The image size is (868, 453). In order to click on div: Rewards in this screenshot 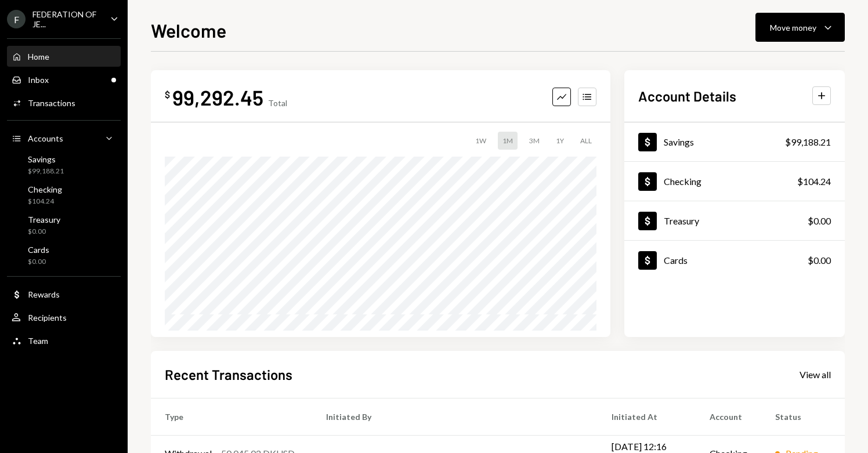, I will do `click(43, 295)`.